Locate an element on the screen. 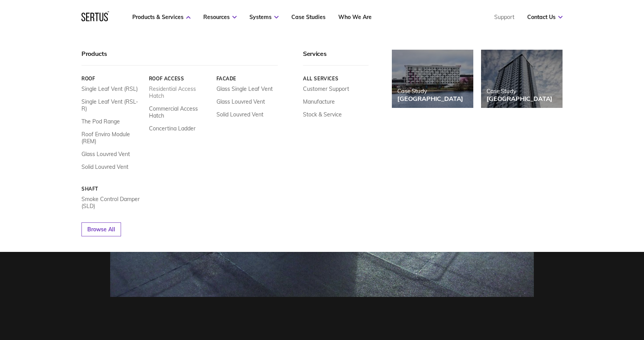  a: Customer Support is located at coordinates (326, 89).